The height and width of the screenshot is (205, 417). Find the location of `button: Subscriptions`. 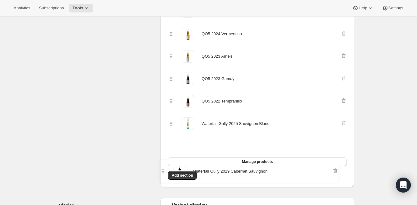

button: Subscriptions is located at coordinates (51, 8).